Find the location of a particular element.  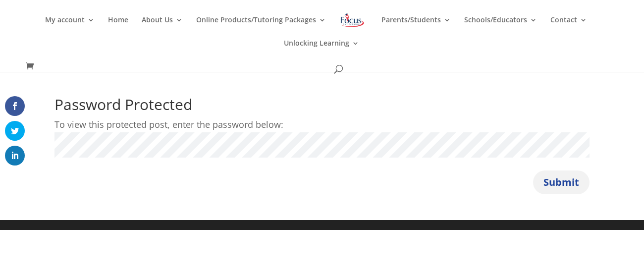

a: Unlocking Learning is located at coordinates (321, 51).